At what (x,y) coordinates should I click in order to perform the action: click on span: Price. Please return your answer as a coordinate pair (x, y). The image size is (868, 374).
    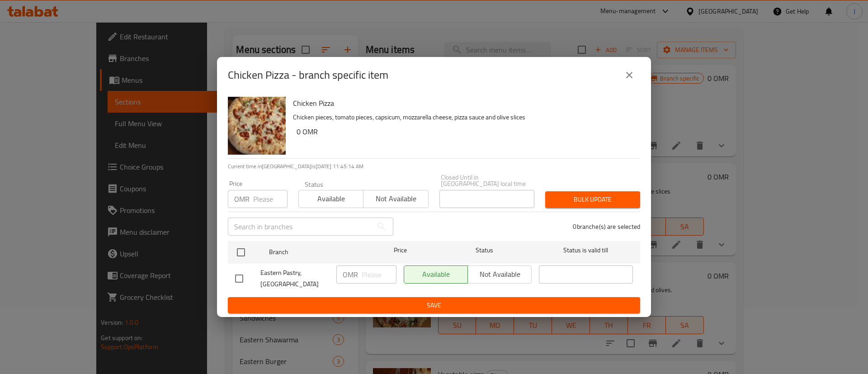
    Looking at the image, I should click on (400, 250).